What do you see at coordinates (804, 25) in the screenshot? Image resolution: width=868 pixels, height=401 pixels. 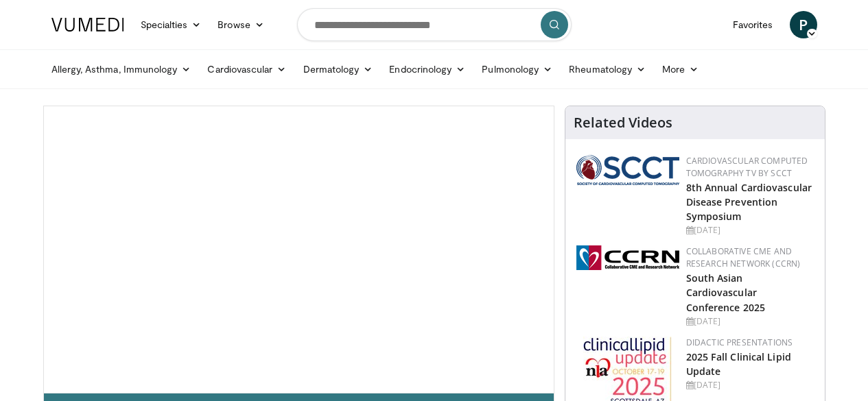 I see `a: P` at bounding box center [804, 25].